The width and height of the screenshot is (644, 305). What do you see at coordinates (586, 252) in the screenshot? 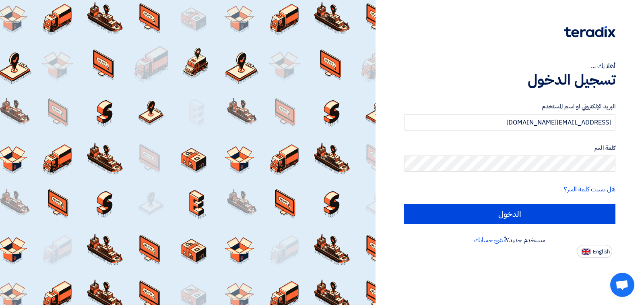
I see `img: en-US.png` at bounding box center [586, 252].